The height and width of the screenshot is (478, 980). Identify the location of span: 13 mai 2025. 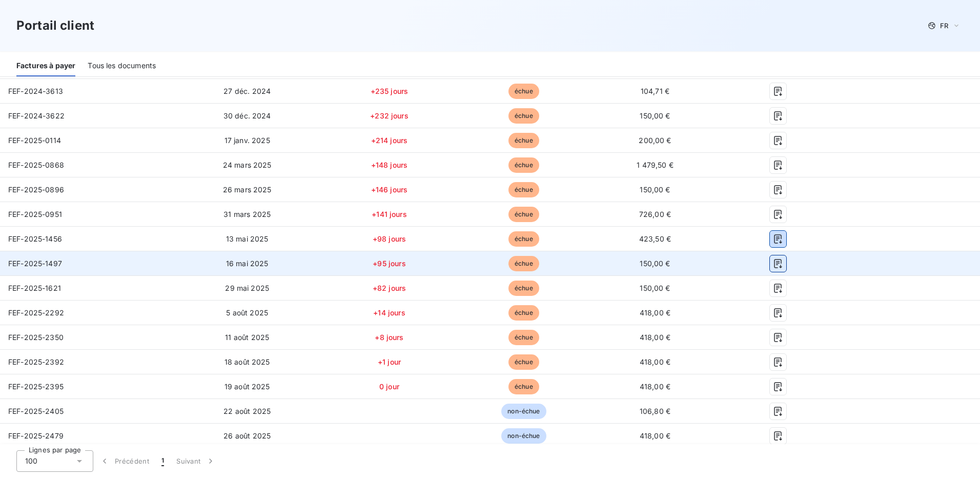
(247, 238).